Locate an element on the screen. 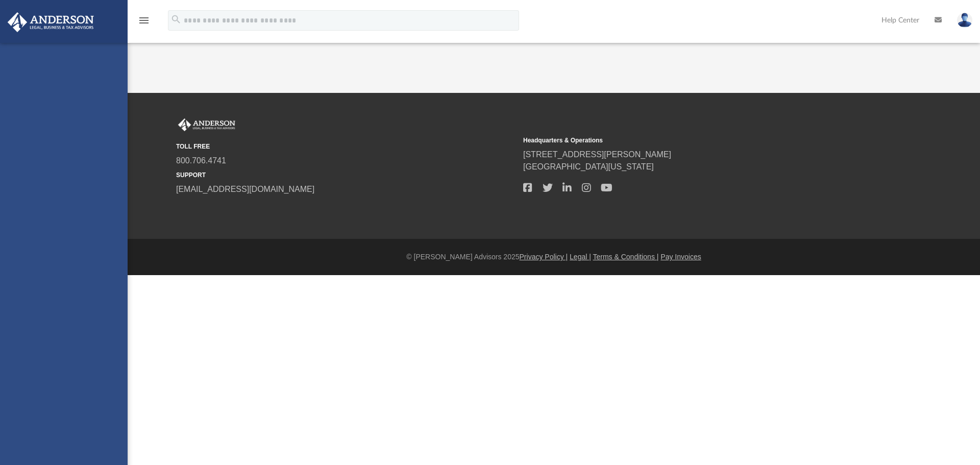 This screenshot has height=465, width=980. small: Headquarters & Operations is located at coordinates (694, 140).